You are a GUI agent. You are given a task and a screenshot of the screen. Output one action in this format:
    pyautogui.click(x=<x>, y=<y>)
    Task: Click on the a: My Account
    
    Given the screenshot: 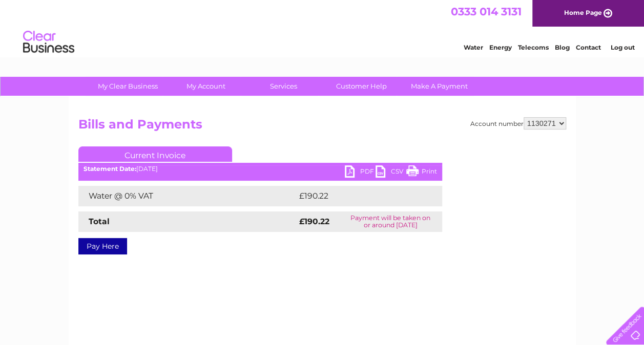 What is the action you would take?
    pyautogui.click(x=206, y=86)
    